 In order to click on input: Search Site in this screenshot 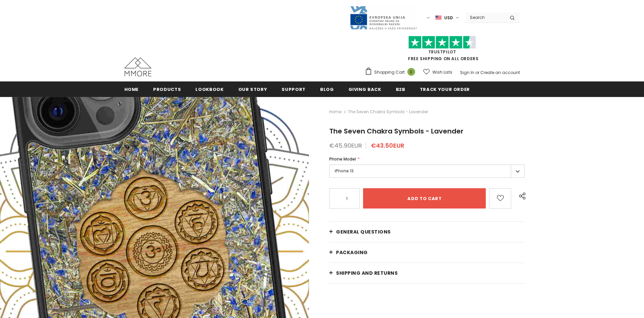, I will do `click(485, 17)`.